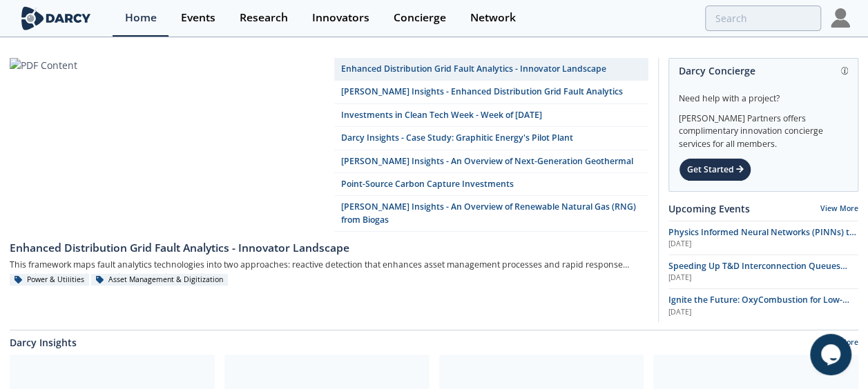 The image size is (868, 389). What do you see at coordinates (840, 18) in the screenshot?
I see `img: Profile` at bounding box center [840, 18].